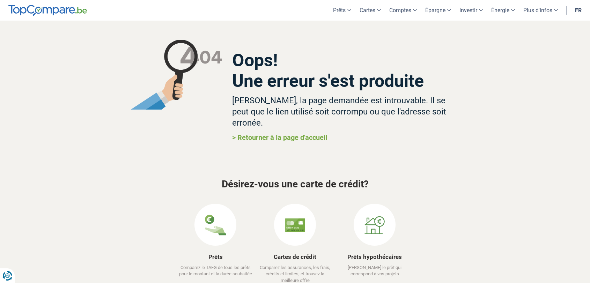 The width and height of the screenshot is (590, 283). Describe the element at coordinates (375, 225) in the screenshot. I see `img: Prêts hypothécaires` at that location.